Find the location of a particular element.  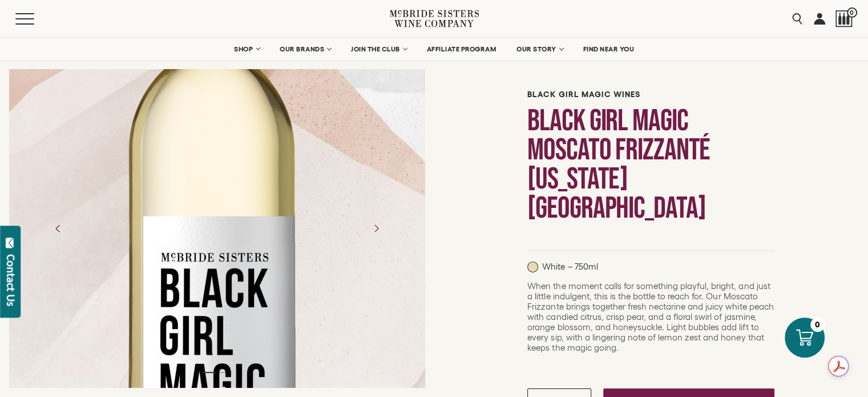

span: SHOP is located at coordinates (244, 49).